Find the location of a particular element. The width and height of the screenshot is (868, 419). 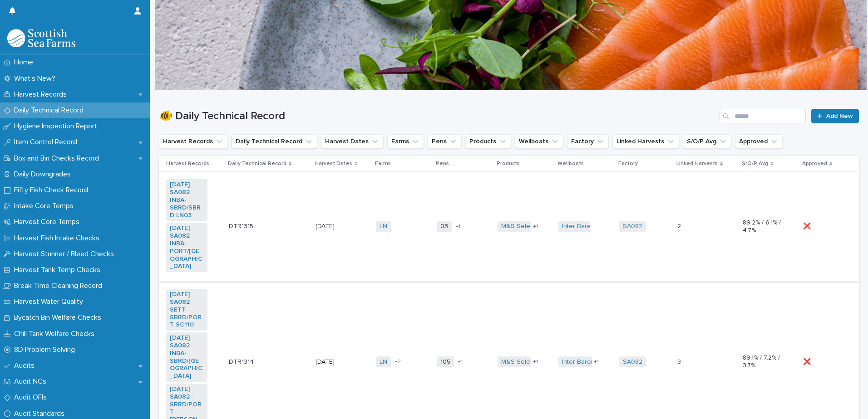

p: Hygiene Inspection Report is located at coordinates (57, 126).